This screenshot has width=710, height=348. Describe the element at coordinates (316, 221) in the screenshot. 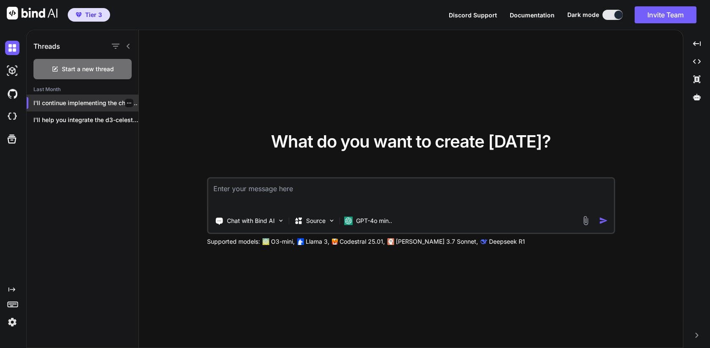

I see `p: Source` at that location.